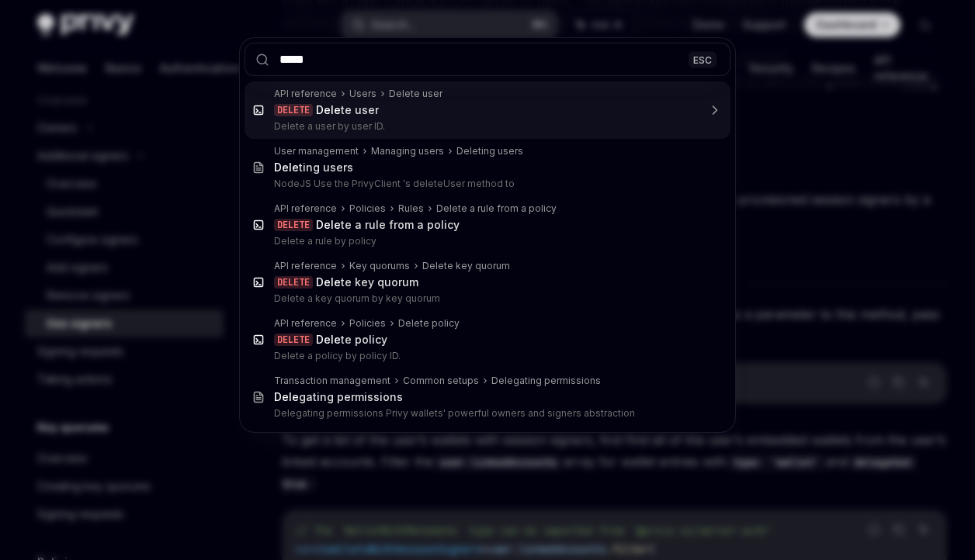 Image resolution: width=975 pixels, height=560 pixels. What do you see at coordinates (441, 381) in the screenshot?
I see `div: Common setups` at bounding box center [441, 381].